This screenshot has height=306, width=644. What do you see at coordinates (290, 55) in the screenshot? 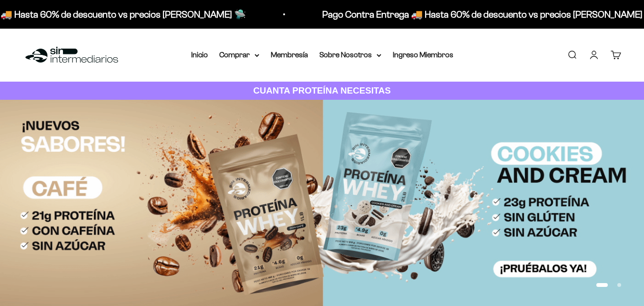
I see `a: Membresía` at bounding box center [290, 55].